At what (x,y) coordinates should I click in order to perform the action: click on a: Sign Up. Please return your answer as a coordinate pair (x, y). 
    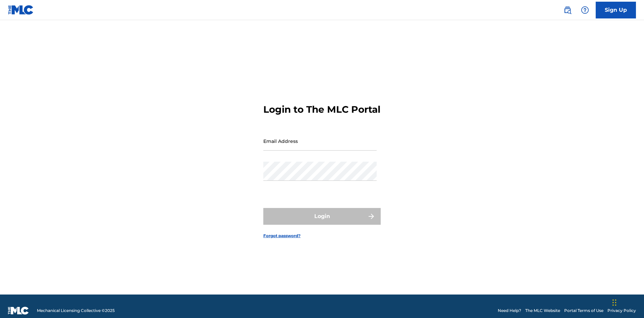
    Looking at the image, I should click on (616, 10).